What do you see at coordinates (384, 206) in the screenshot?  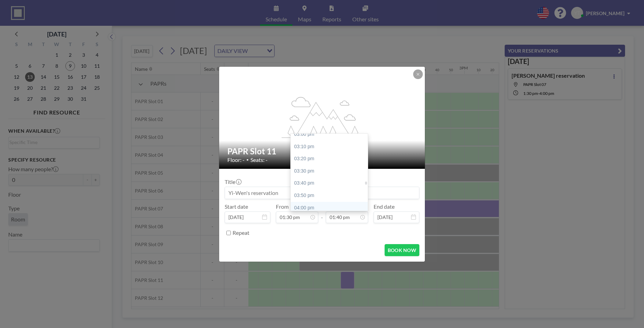 I see `label: End date` at bounding box center [384, 206].